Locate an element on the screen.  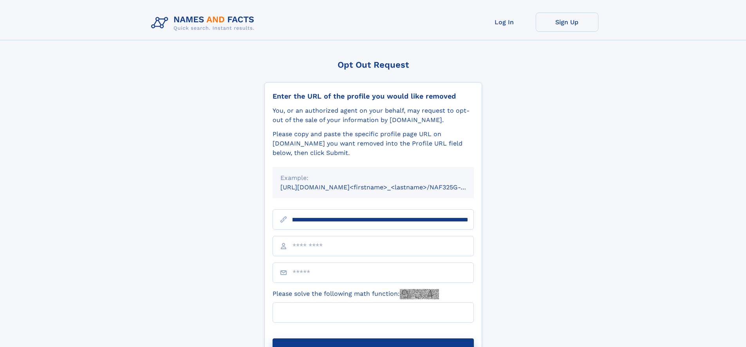
div: Example: is located at coordinates (373, 178).